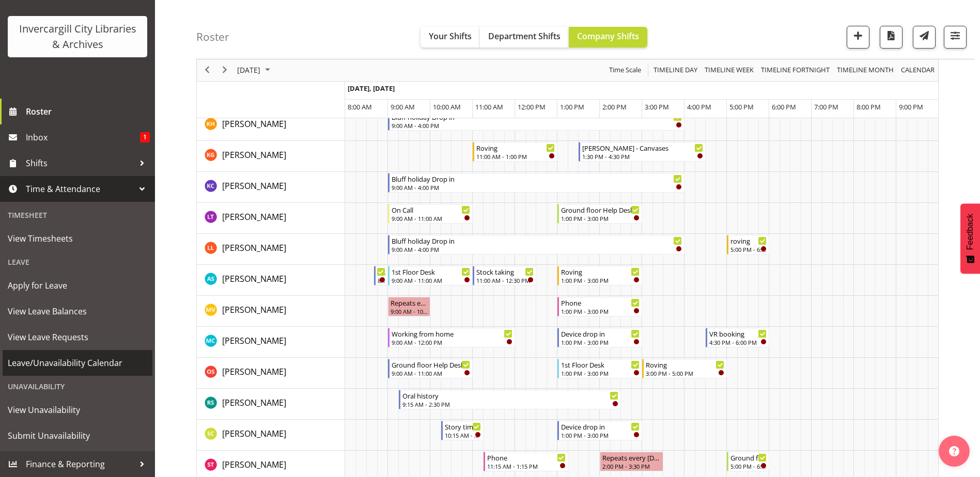 The image size is (980, 477). What do you see at coordinates (599, 337) in the screenshot?
I see `div: Michelle Cunningham"s event - Device drop in Begin From Wednesday, September 24, 2025 at 1:00:00 ...` at bounding box center [599, 337].